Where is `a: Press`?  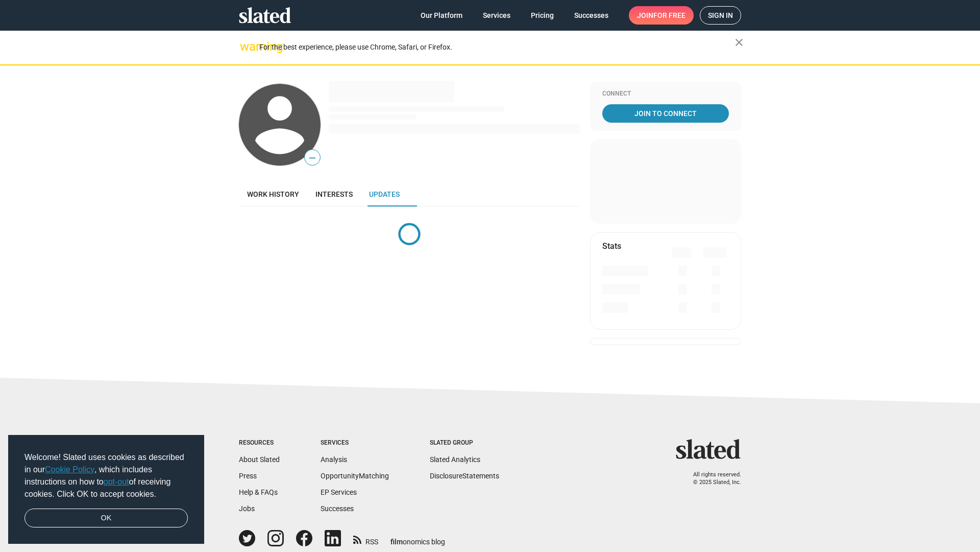
a: Press is located at coordinates (248, 476).